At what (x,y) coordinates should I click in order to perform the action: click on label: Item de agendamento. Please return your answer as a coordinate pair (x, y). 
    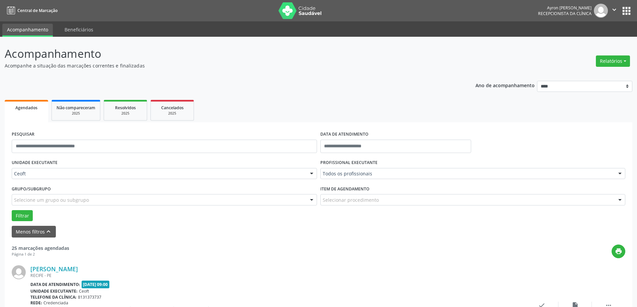
    Looking at the image, I should click on (344, 189).